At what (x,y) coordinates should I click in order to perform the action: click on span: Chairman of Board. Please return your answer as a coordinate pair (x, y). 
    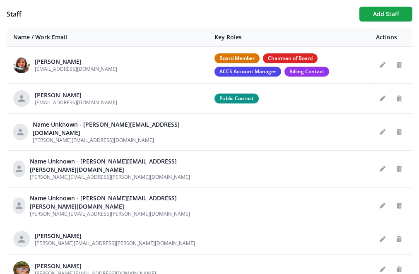
    Looking at the image, I should click on (291, 58).